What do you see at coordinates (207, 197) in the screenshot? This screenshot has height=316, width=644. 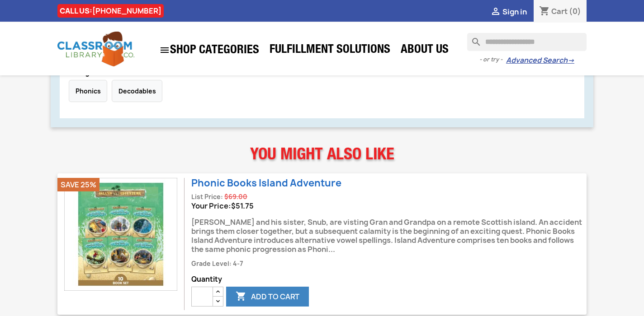 I see `span: List Price:` at bounding box center [207, 197].